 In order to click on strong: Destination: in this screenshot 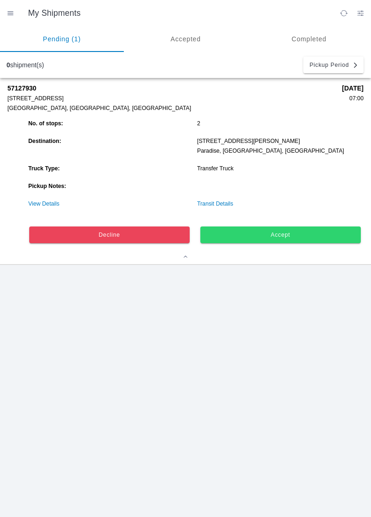, I will do `click(45, 141)`.